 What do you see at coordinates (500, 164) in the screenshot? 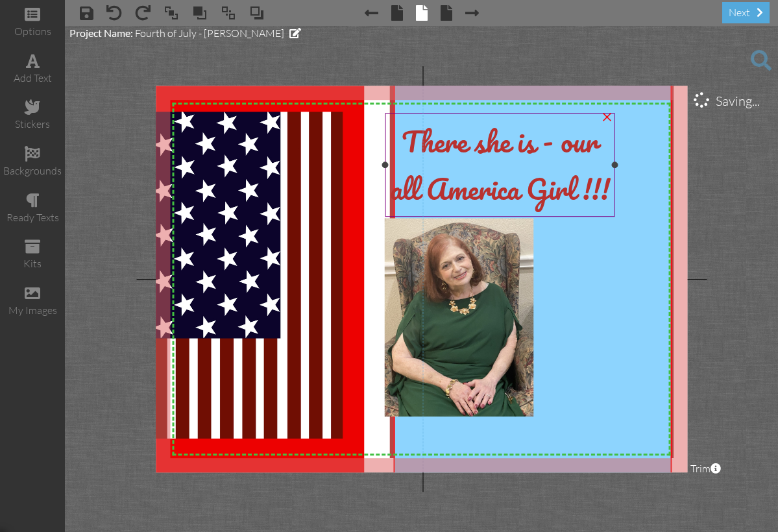
I see `span: our all America Girl !!!` at bounding box center [500, 164].